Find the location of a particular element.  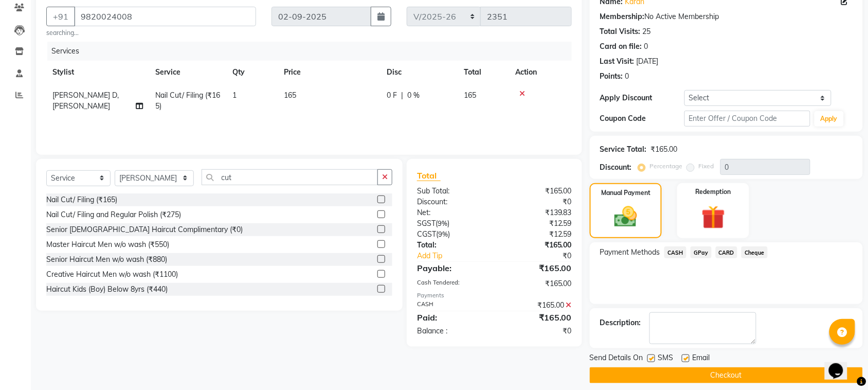

div: Card on file: is located at coordinates (621, 46).